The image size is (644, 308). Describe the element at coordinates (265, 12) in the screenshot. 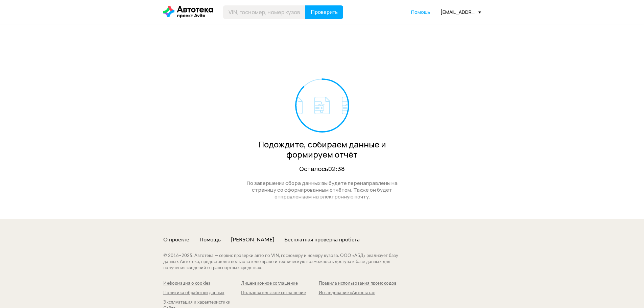

I see `input: VIN, госномер, номер кузова` at that location.